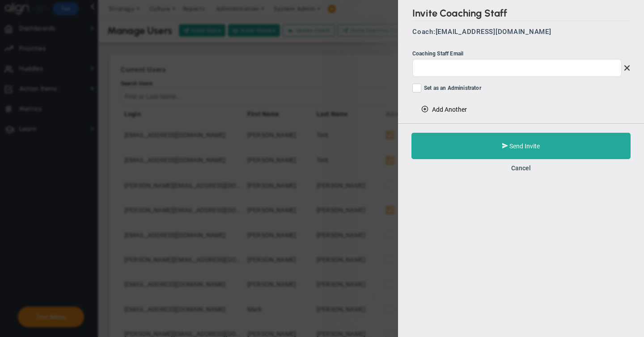  What do you see at coordinates (521, 53) in the screenshot?
I see `div: Coaching Staff Email` at bounding box center [521, 53].